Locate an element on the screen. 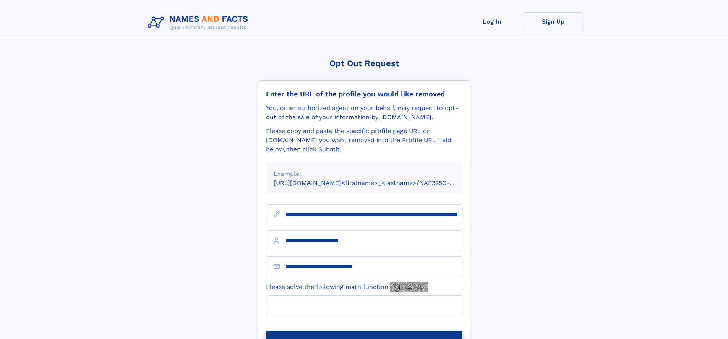 The image size is (728, 339). div: Opt Out Request is located at coordinates (364, 63).